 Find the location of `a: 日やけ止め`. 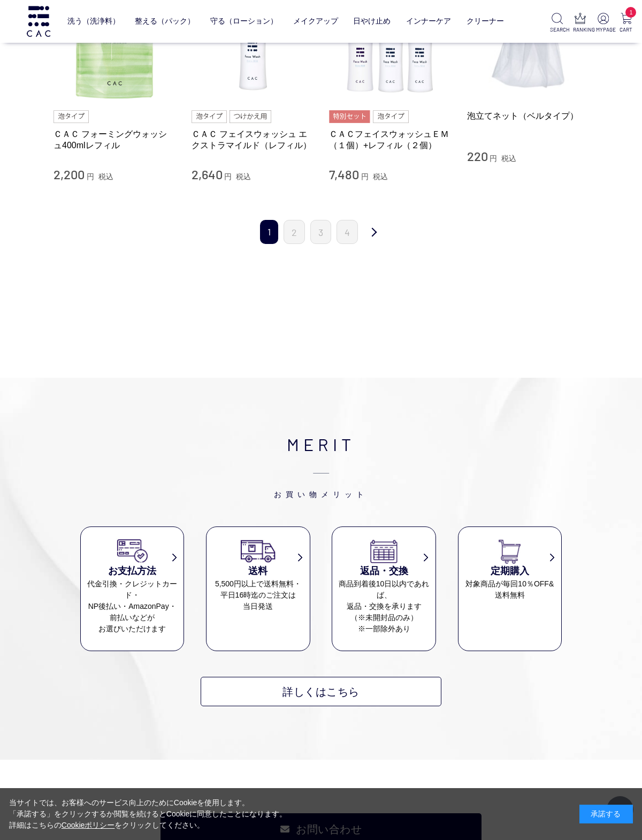

a: 日やけ止め is located at coordinates (372, 21).